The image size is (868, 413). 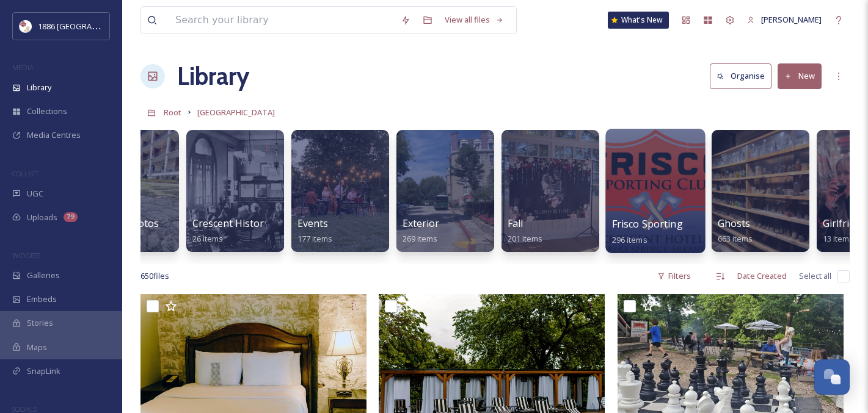 What do you see at coordinates (47, 111) in the screenshot?
I see `span: Collections` at bounding box center [47, 111].